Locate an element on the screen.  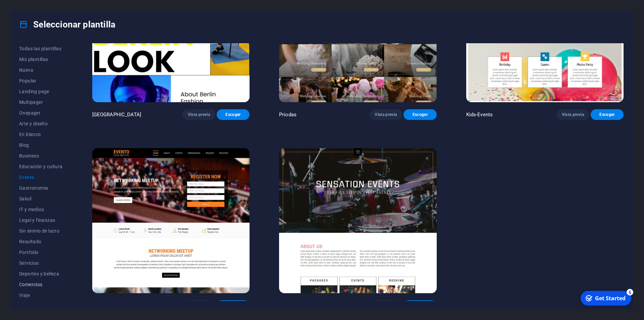
span: Popular is located at coordinates (41, 81).